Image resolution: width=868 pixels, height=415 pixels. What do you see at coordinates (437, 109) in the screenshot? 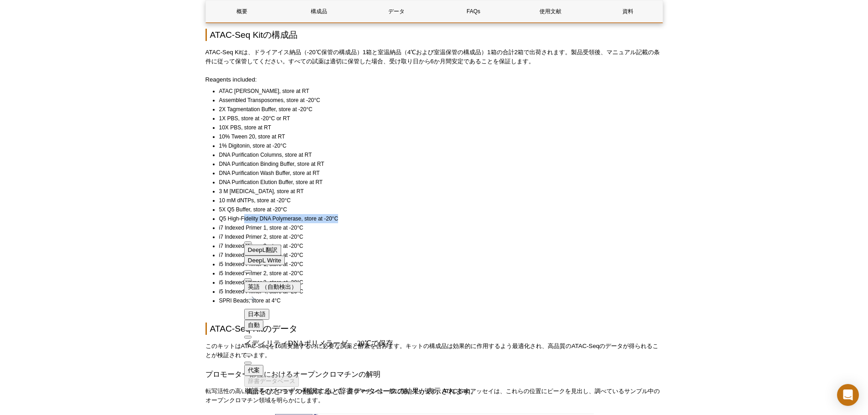
I see `li: 2X Tagmentation Buffer, store at -20°C` at bounding box center [437, 109].